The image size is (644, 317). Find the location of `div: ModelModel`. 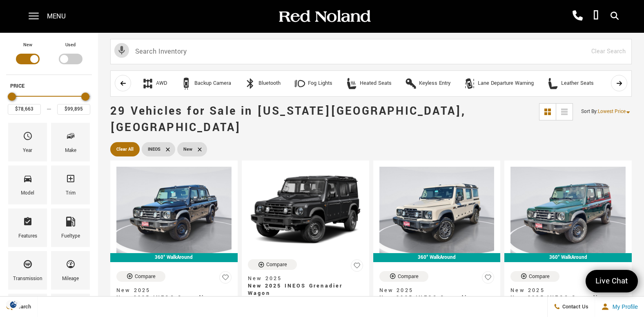

div: ModelModel is located at coordinates (27, 185).